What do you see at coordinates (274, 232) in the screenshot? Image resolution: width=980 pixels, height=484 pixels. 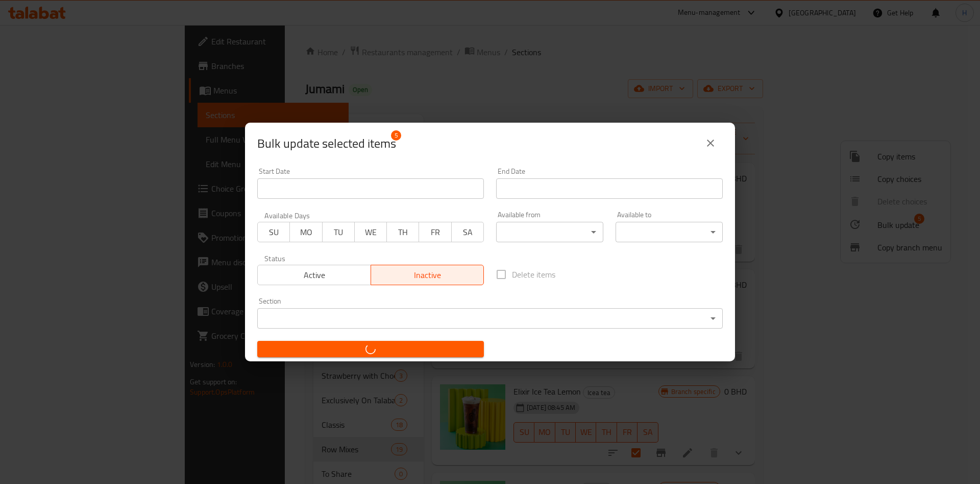 I see `span: SU` at bounding box center [274, 232].